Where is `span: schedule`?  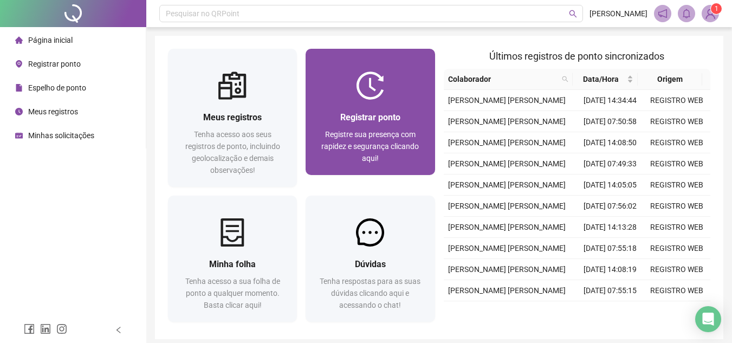 span: schedule is located at coordinates (19, 136).